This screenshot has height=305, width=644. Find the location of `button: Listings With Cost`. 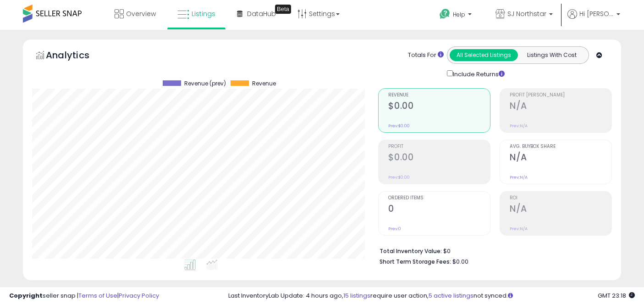

button: Listings With Cost is located at coordinates (551, 55).